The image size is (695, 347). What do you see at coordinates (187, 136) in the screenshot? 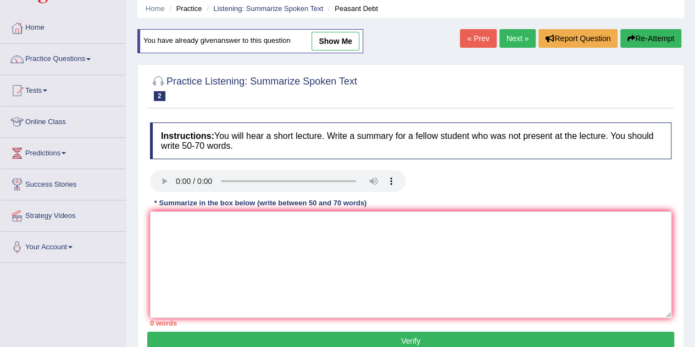
I see `b: Instructions:` at bounding box center [187, 136].